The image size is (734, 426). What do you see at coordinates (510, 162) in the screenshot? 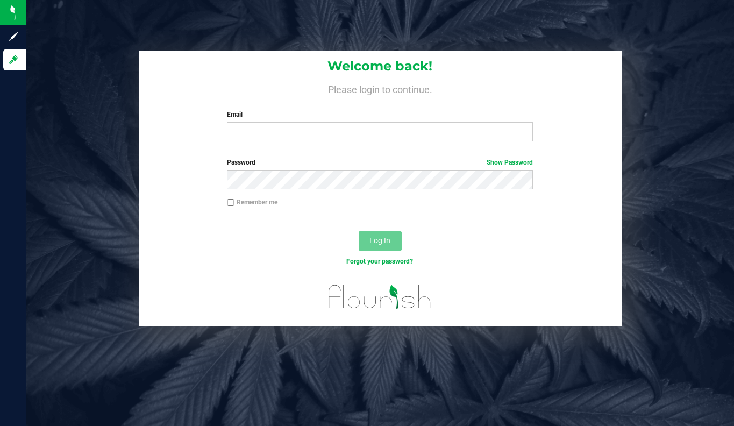
I see `a: Show Password` at bounding box center [510, 162].